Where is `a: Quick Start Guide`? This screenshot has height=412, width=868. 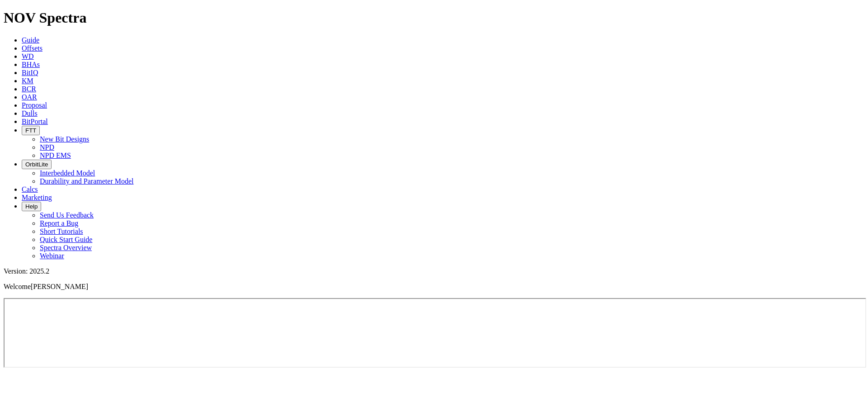 a: Quick Start Guide is located at coordinates (66, 239).